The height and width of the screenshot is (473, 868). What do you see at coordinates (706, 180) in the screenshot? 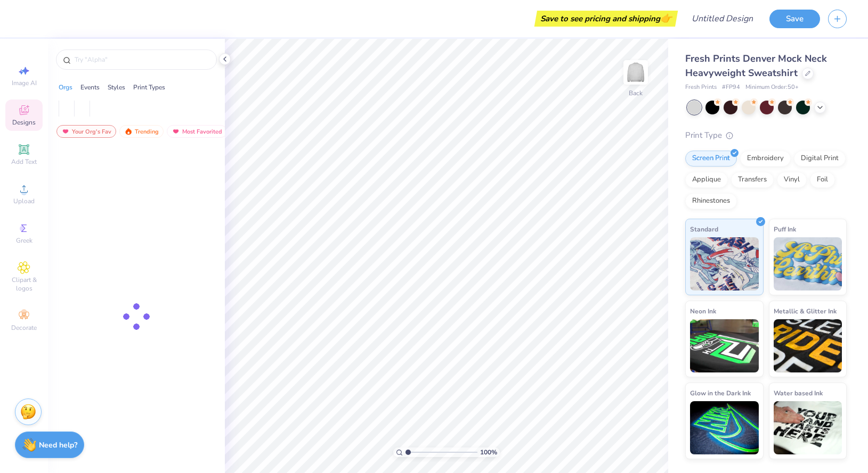
I see `div: Applique` at bounding box center [706, 180].